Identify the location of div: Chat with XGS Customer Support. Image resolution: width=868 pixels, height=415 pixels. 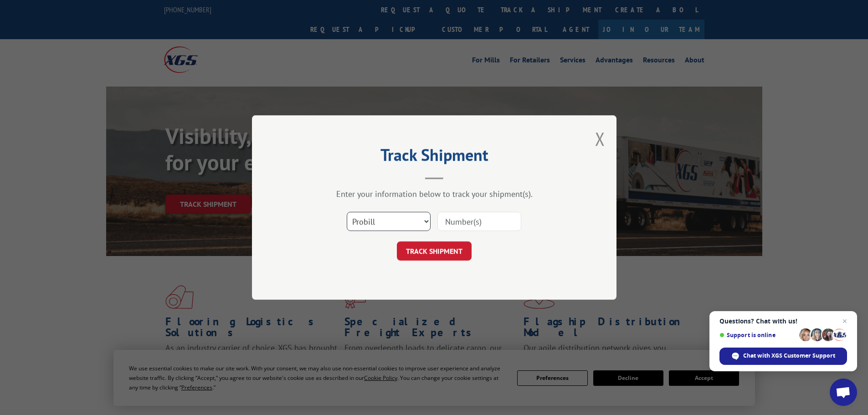
(783, 357).